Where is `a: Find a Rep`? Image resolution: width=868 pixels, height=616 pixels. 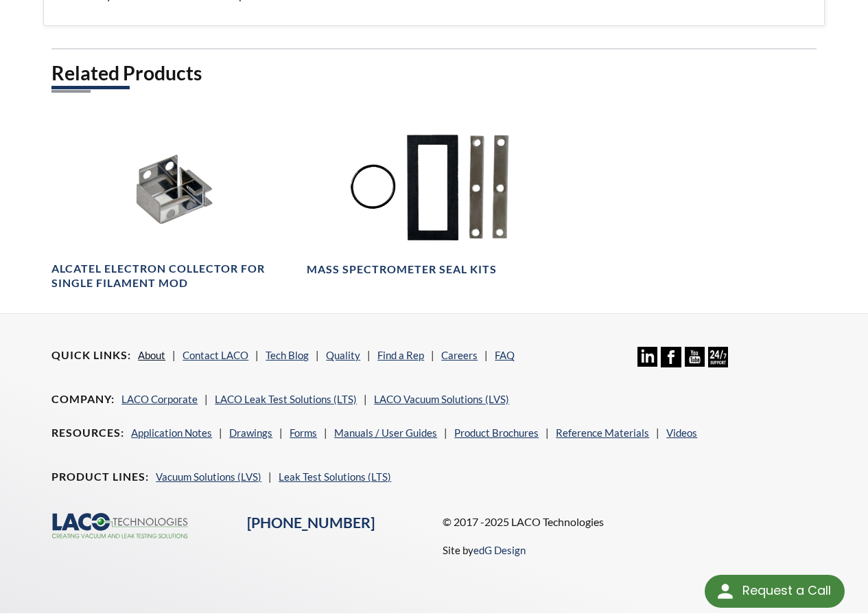
a: Find a Rep is located at coordinates (401, 355).